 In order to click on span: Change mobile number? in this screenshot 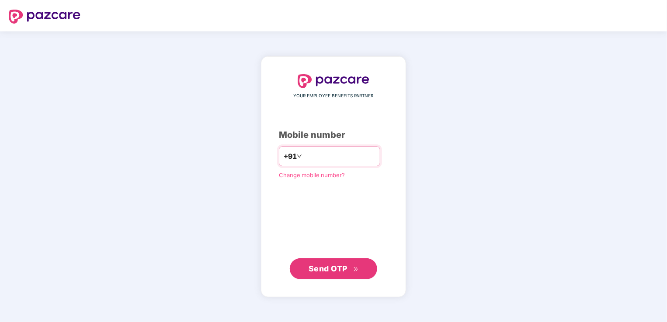, I will do `click(311, 175)`.